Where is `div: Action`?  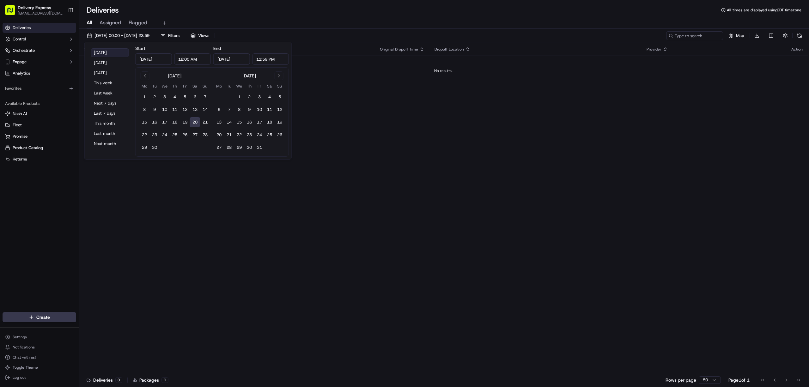 div: Action is located at coordinates (797, 49).